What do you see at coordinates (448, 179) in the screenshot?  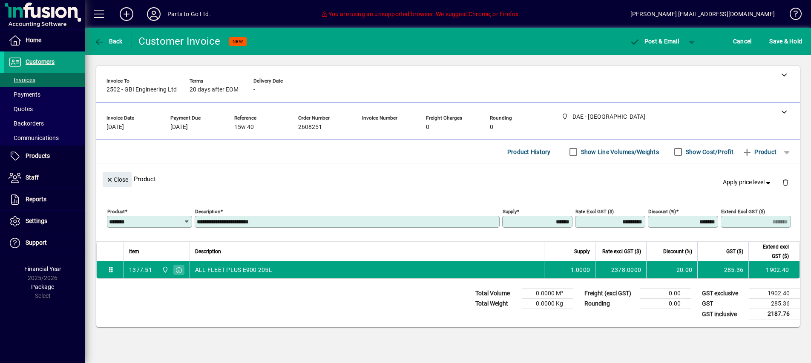 I see `div: Product` at bounding box center [448, 179].